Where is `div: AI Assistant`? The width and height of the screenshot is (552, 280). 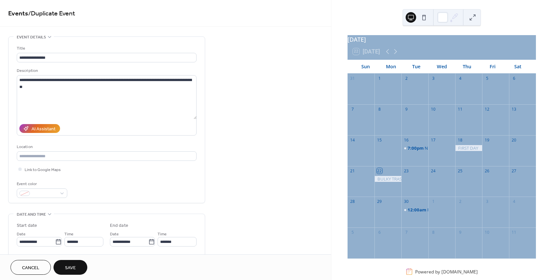 div: AI Assistant is located at coordinates (43, 129).